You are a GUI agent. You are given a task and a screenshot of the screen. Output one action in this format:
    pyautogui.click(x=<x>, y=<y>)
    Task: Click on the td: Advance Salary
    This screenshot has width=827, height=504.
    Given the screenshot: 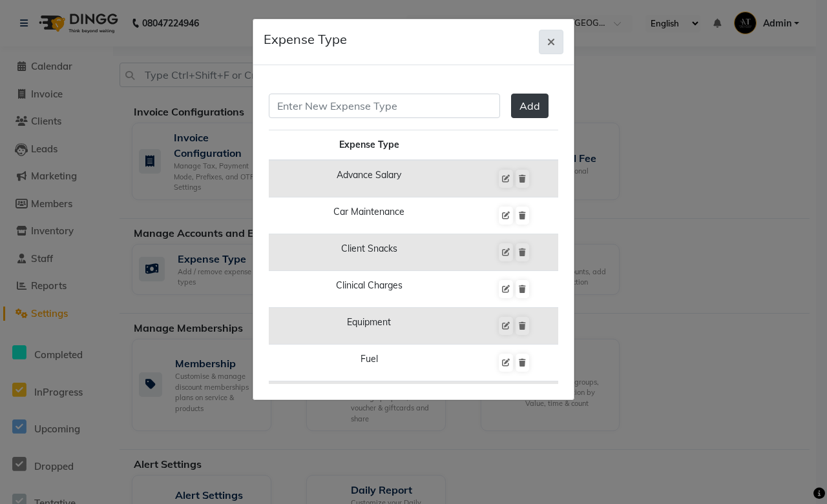 What is the action you would take?
    pyautogui.click(x=369, y=179)
    